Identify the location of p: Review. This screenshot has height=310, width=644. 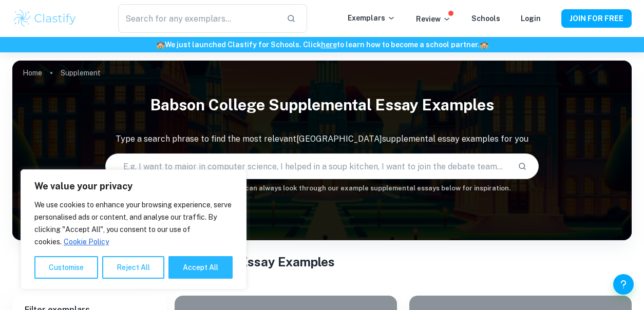
(433, 19).